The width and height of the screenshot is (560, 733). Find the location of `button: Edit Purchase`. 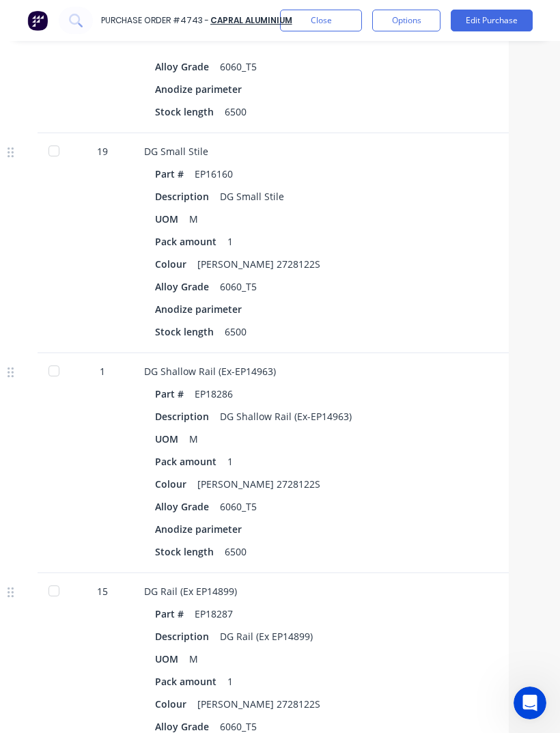

button: Edit Purchase is located at coordinates (492, 21).